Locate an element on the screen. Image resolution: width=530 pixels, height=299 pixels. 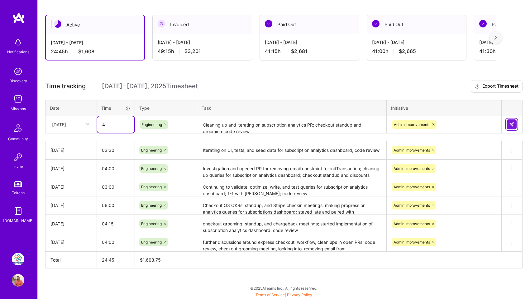
img: tokens is located at coordinates (18, 184).